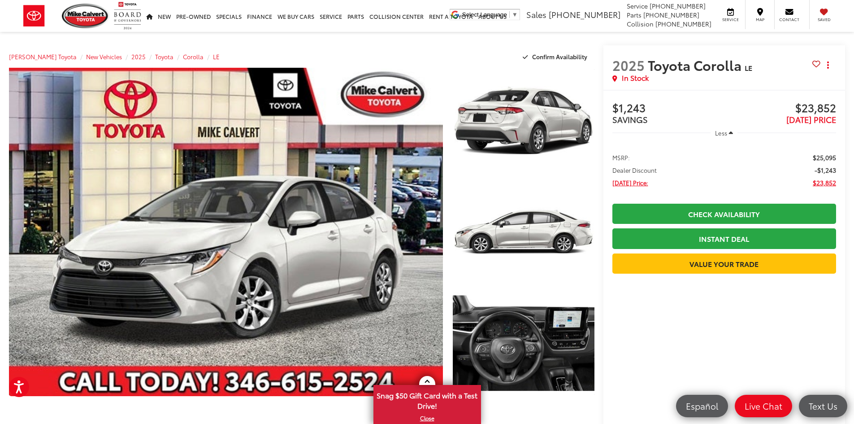 This screenshot has height=424, width=854. Describe the element at coordinates (86, 16) in the screenshot. I see `img: Mike Calvert Toyota` at that location.